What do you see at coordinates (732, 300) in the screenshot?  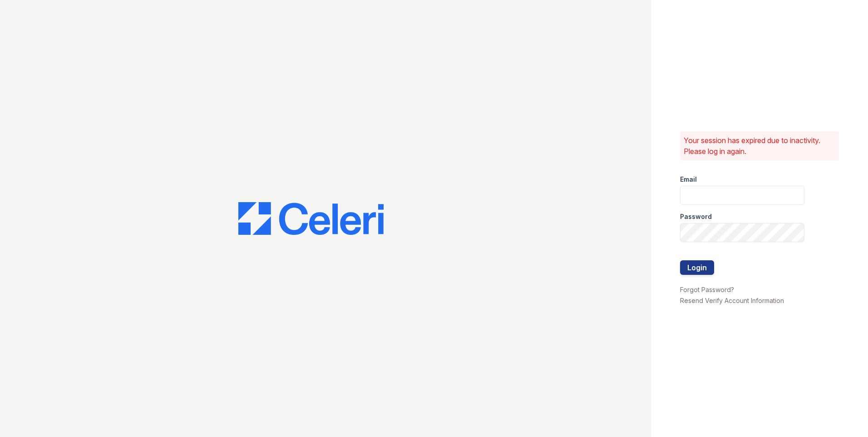 I see `a: Resend Verify Account Information` at bounding box center [732, 300].